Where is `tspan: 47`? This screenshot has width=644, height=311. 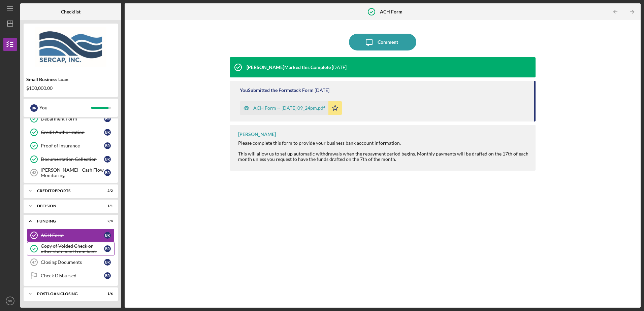 tspan: 47 is located at coordinates (34, 262).